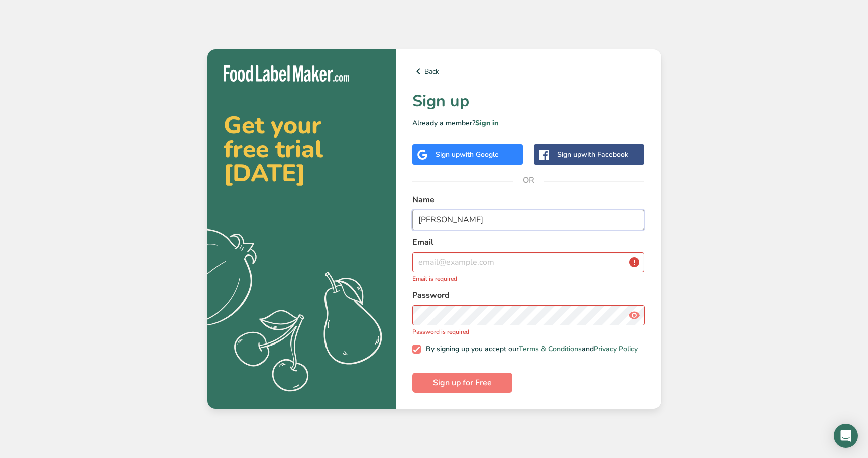 The width and height of the screenshot is (868, 458). I want to click on h1: Sign up, so click(528, 102).